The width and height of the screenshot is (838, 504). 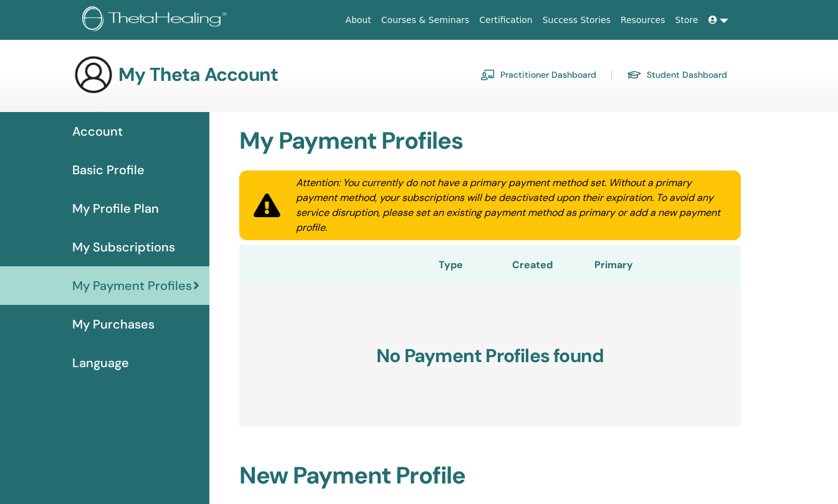 I want to click on span: My Payment Profiles, so click(x=132, y=286).